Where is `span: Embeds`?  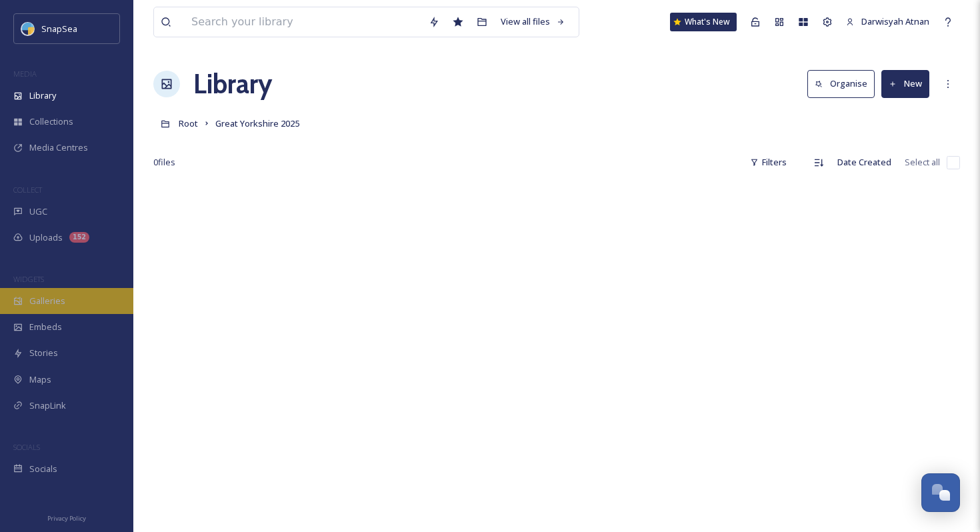 span: Embeds is located at coordinates (45, 327).